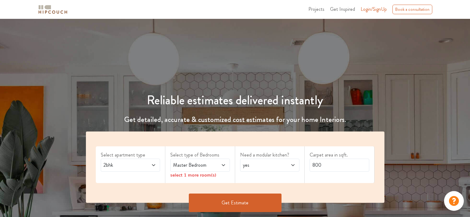 The height and width of the screenshot is (217, 470). Describe the element at coordinates (122, 165) in the screenshot. I see `span: 2bhk` at that location.